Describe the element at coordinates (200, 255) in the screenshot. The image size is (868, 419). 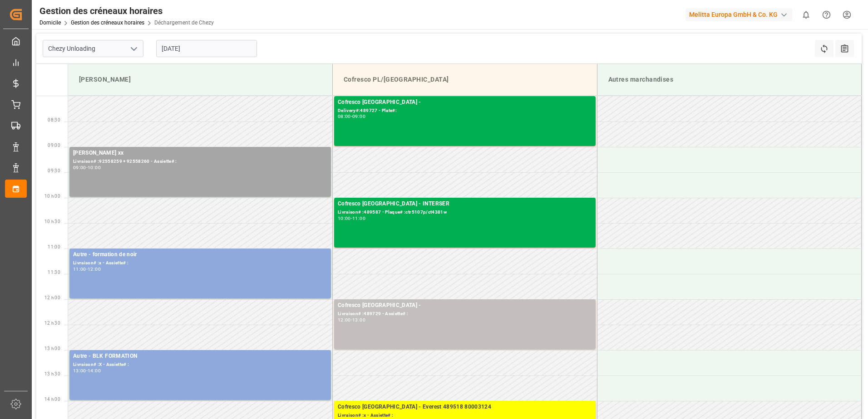
I see `div: Autre - formation de noir` at that location.